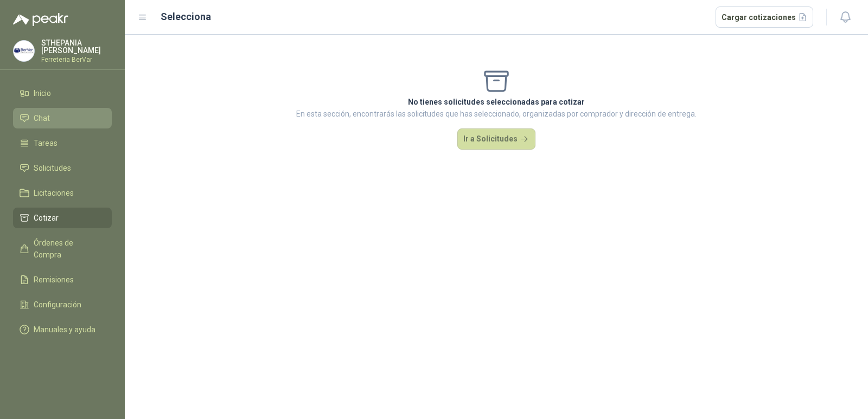 This screenshot has height=419, width=868. I want to click on span: Inicio, so click(42, 94).